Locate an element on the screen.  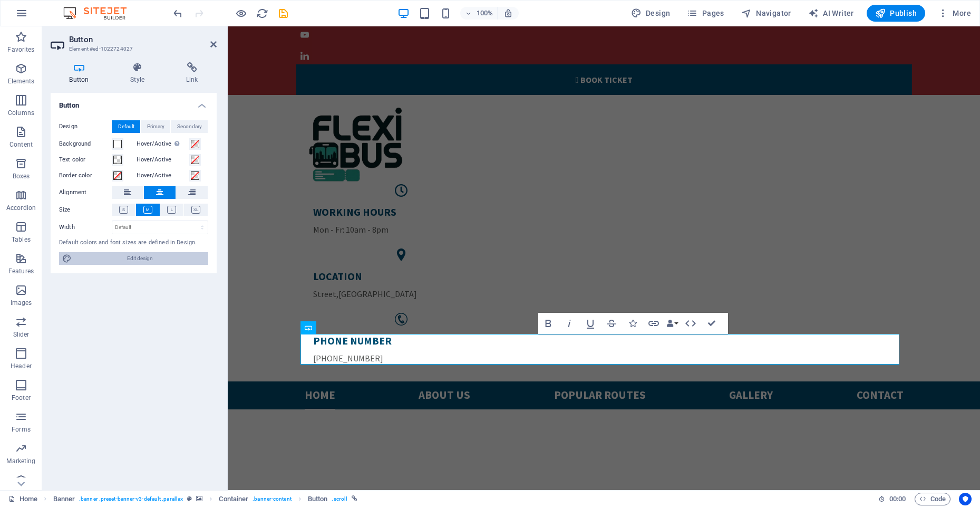
span: 00 00 is located at coordinates (898, 499).